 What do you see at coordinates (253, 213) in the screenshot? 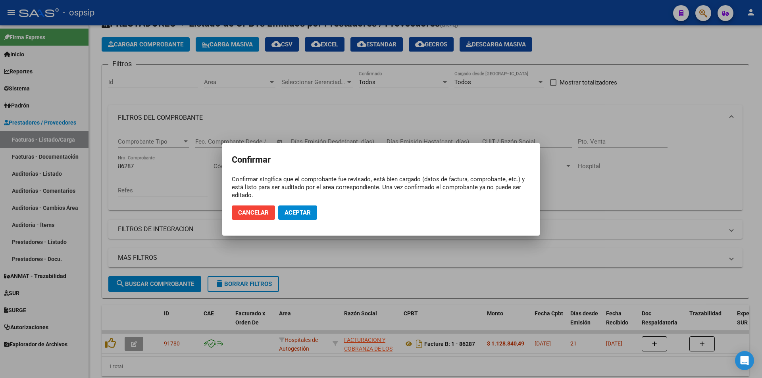
I see `span: Cancelar` at bounding box center [253, 213].